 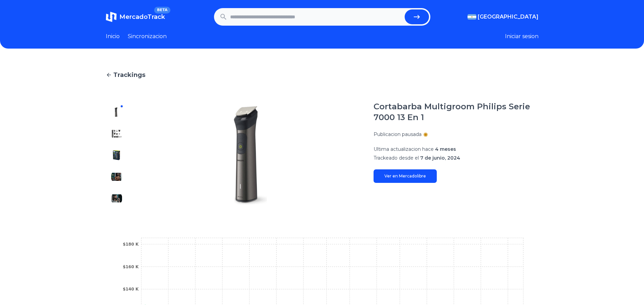 What do you see at coordinates (131, 267) in the screenshot?
I see `tspan: $160 K` at bounding box center [131, 267].